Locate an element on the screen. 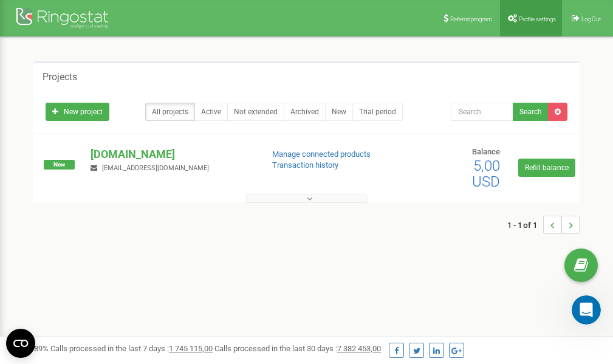 Image resolution: width=613 pixels, height=364 pixels. u: 1 745 115,00 is located at coordinates (190, 348).